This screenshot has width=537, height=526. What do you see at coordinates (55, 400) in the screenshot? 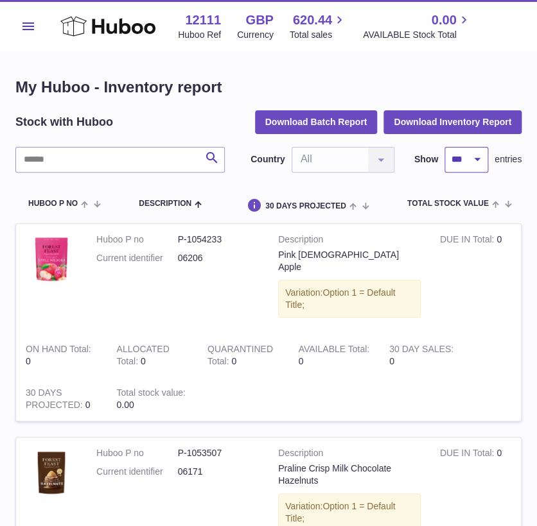
I see `strong: 30 DAYS PROJECTED` at bounding box center [55, 400].